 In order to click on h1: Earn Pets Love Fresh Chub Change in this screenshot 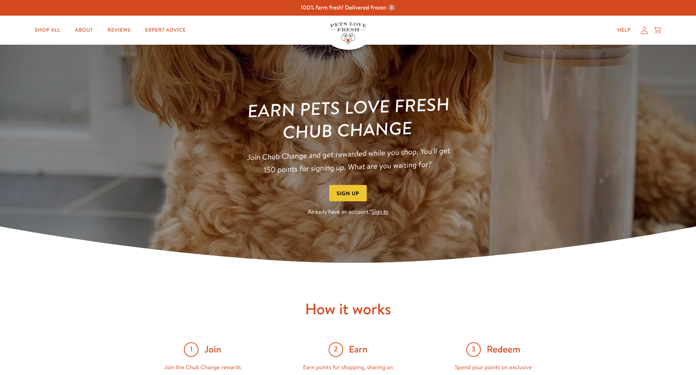, I will do `click(348, 119)`.